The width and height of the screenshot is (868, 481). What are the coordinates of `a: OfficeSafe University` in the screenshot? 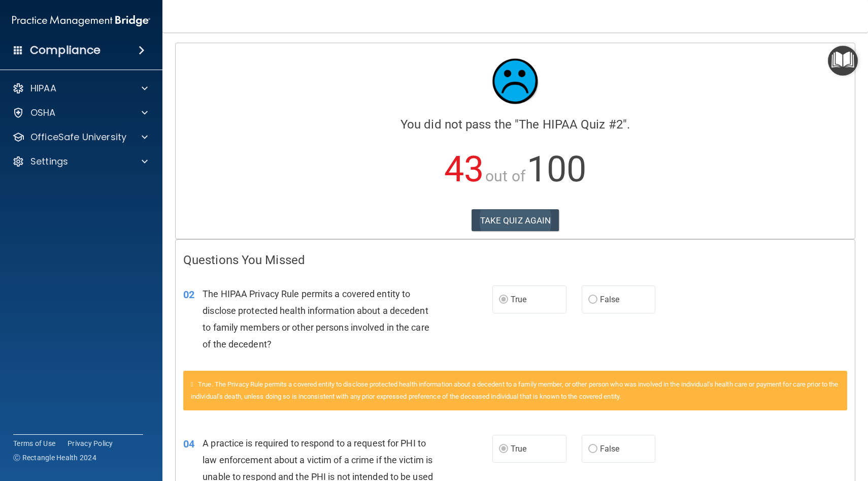 It's located at (80, 137).